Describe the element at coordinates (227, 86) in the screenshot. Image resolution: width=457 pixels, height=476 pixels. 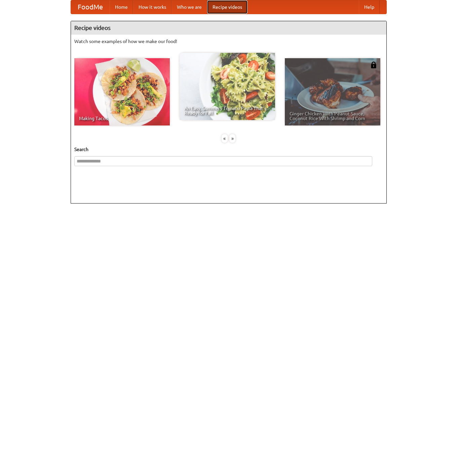
I see `a: An Easy, Summery Tomato Pasta That's Ready for Fall` at that location.